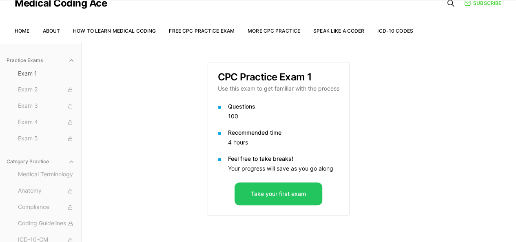 The image size is (516, 242). I want to click on span: Exam 3, so click(46, 106).